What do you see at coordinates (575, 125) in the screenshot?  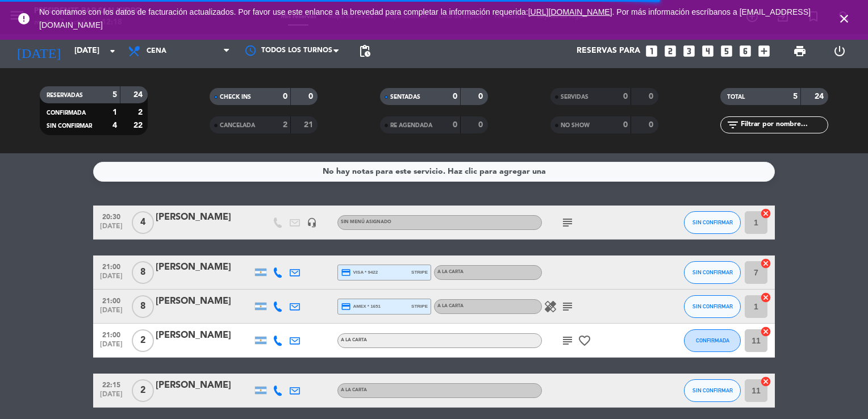 I see `span: NO SHOW` at bounding box center [575, 125].